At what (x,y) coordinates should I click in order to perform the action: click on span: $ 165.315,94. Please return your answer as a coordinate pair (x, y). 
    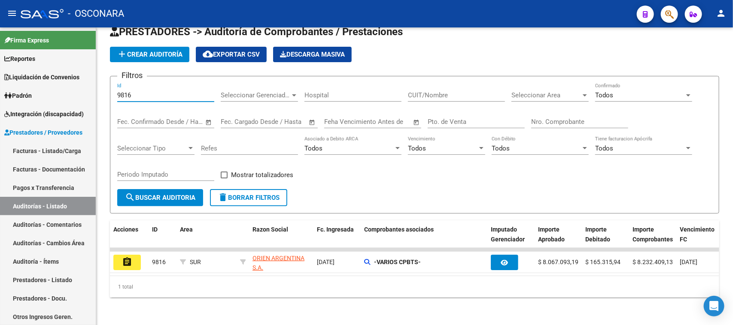
    Looking at the image, I should click on (603, 262).